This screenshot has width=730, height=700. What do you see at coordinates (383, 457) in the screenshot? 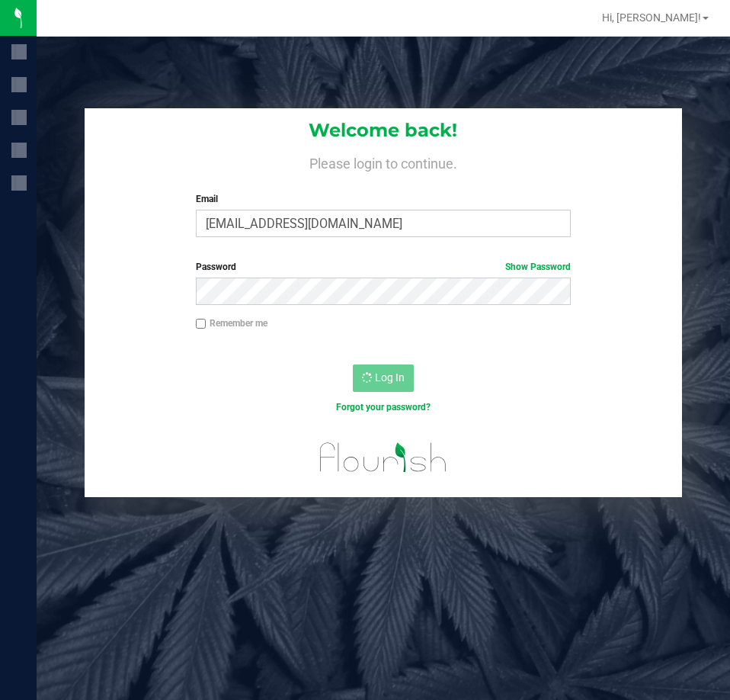
I see `img: flourish_logo.svg` at bounding box center [383, 457].